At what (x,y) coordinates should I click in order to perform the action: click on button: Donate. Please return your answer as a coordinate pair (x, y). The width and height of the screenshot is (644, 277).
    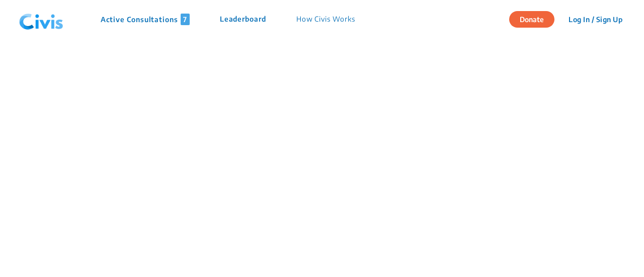
    Looking at the image, I should click on (532, 19).